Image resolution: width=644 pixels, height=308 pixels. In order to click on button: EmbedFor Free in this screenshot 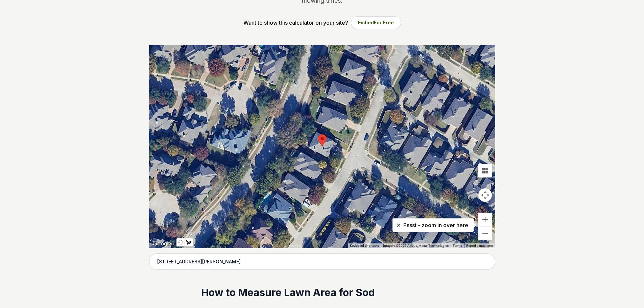, I will do `click(376, 23)`.